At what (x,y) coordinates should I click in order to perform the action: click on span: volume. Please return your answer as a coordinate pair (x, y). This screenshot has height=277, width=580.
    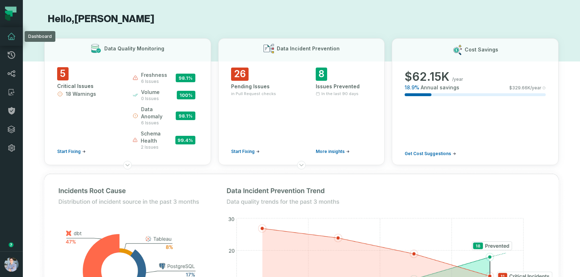
    Looking at the image, I should click on (150, 92).